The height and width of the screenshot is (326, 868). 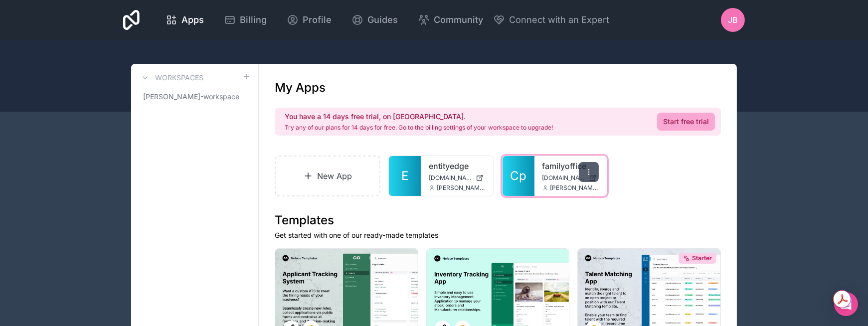 What do you see at coordinates (192, 20) in the screenshot?
I see `span: Apps` at bounding box center [192, 20].